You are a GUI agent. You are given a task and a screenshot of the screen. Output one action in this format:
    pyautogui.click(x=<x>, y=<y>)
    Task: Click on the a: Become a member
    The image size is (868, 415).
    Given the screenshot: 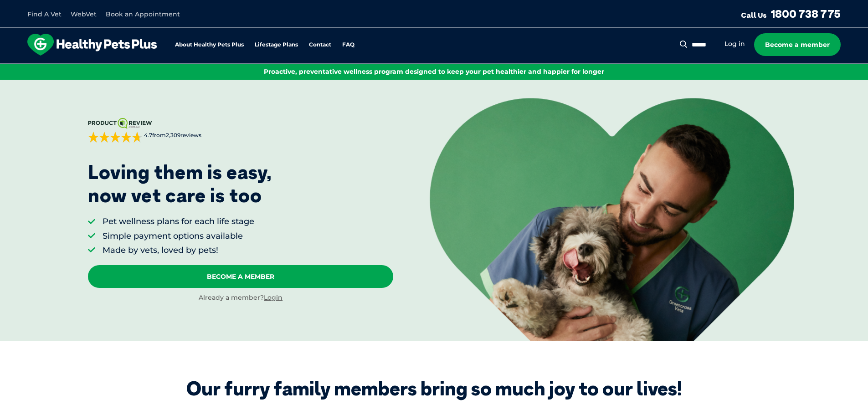 What is the action you would take?
    pyautogui.click(x=797, y=45)
    